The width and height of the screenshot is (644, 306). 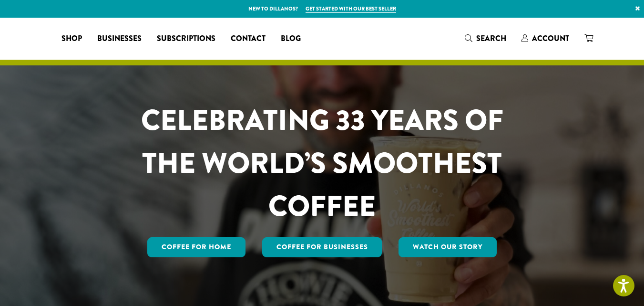 What do you see at coordinates (351, 8) in the screenshot?
I see `a: Get started with our best seller` at bounding box center [351, 8].